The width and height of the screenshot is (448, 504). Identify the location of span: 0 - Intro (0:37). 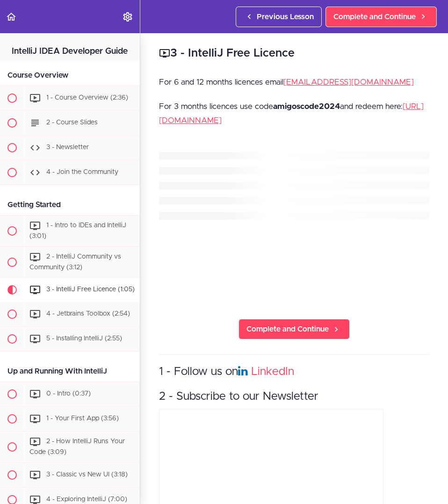
(68, 394).